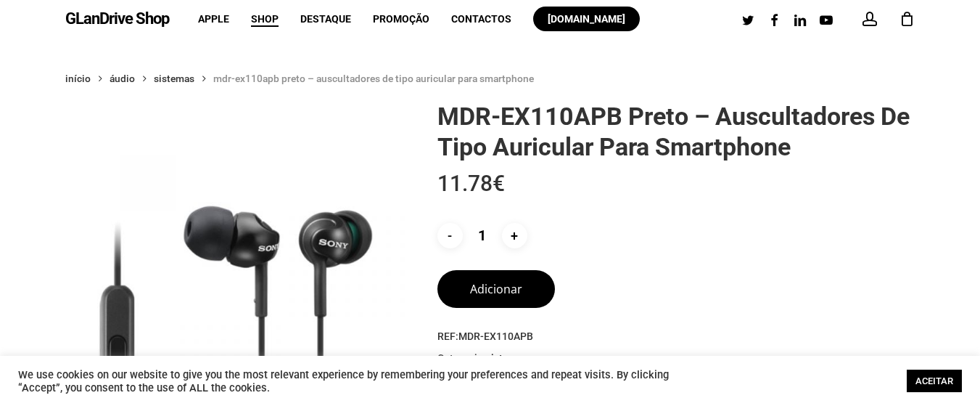 This screenshot has width=980, height=406. Describe the element at coordinates (122, 79) in the screenshot. I see `a: Áudio` at that location.